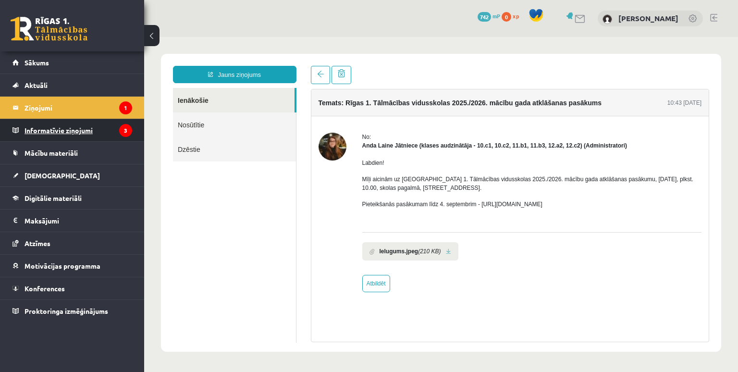 The image size is (738, 372). What do you see at coordinates (90, 87) in the screenshot?
I see `a: Nosūtītie` at bounding box center [90, 87].